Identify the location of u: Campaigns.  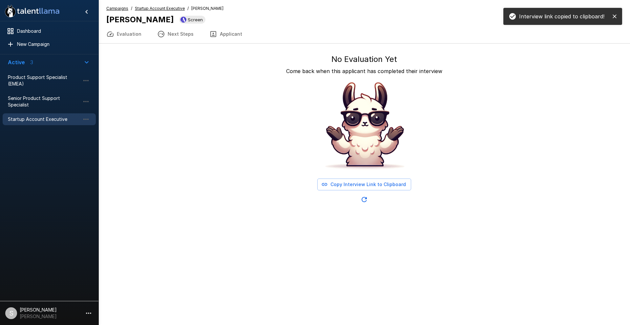
(117, 8).